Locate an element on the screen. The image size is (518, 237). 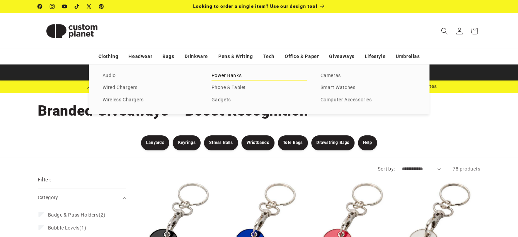
a: Wireless Chargers is located at coordinates (150, 100).